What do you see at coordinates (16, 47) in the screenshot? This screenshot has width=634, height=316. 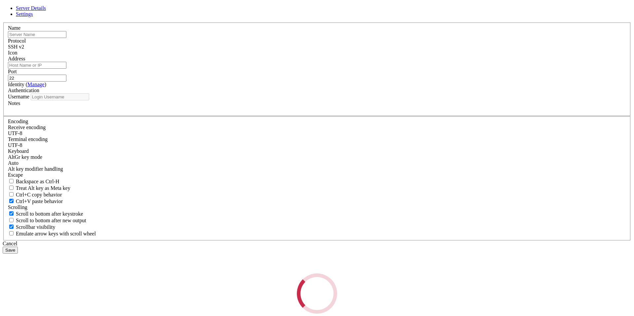 I see `span: SSH v2` at bounding box center [16, 47].